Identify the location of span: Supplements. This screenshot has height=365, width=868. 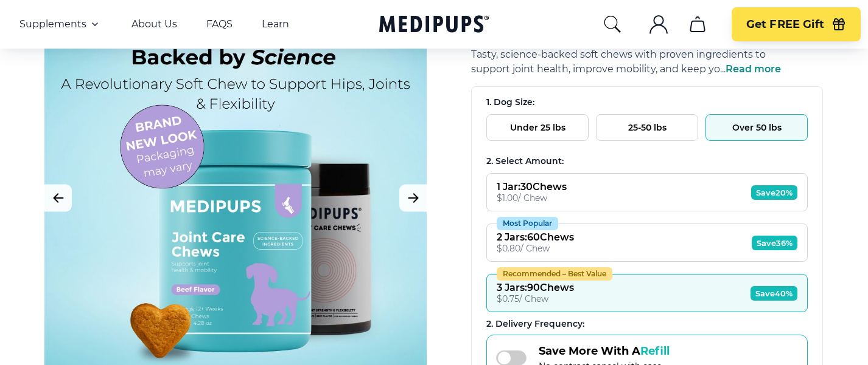
(52, 24).